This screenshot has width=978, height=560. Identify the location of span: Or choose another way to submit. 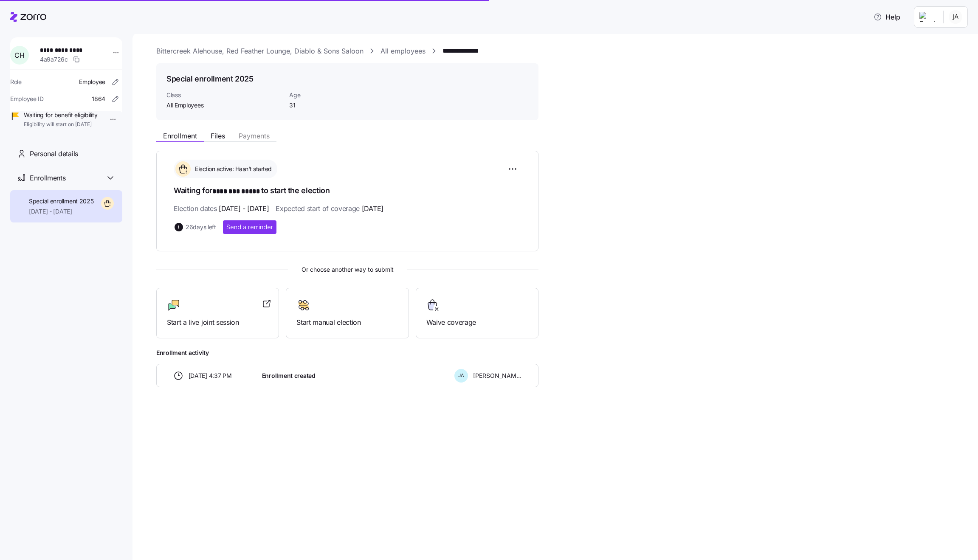
(348, 270).